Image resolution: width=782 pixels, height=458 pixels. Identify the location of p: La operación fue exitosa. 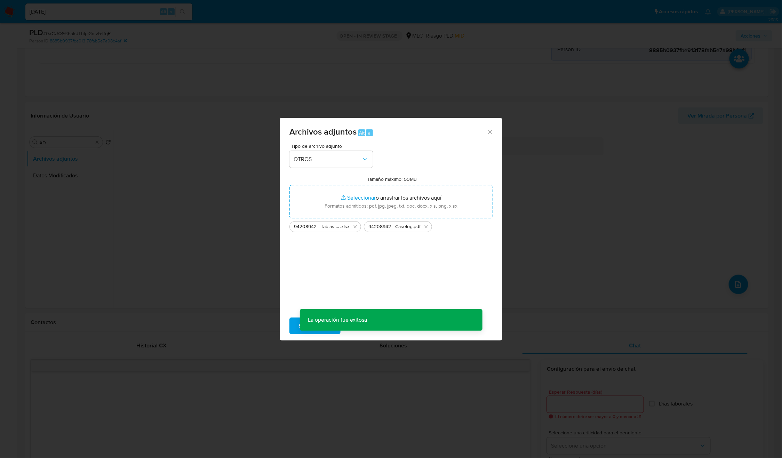
(338, 320).